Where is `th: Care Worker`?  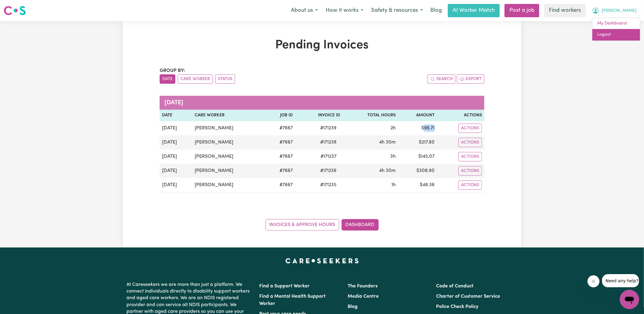 th: Care Worker is located at coordinates (229, 116).